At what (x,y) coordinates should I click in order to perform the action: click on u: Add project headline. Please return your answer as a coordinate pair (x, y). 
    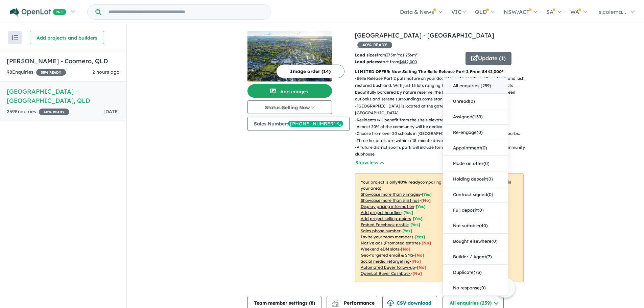
    Looking at the image, I should click on (381, 212).